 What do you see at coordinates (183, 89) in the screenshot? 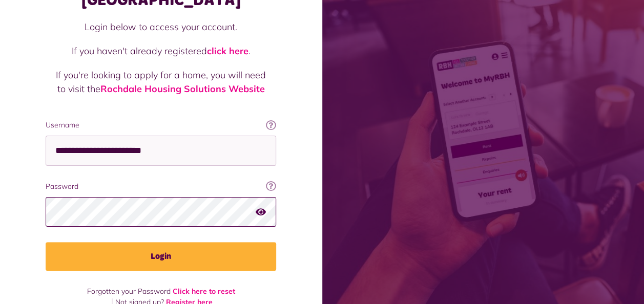
I see `a: Rochdale Housing Solutions Website` at bounding box center [183, 89].